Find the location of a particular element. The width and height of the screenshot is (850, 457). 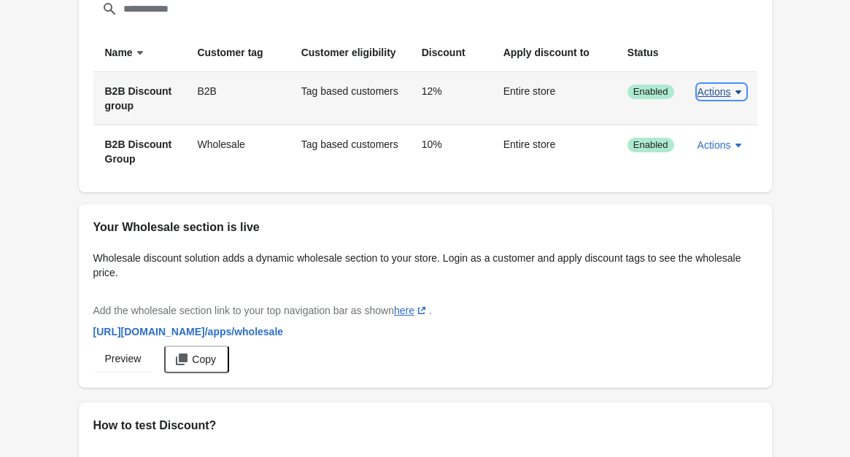

button: Customer tag is located at coordinates (237, 53).